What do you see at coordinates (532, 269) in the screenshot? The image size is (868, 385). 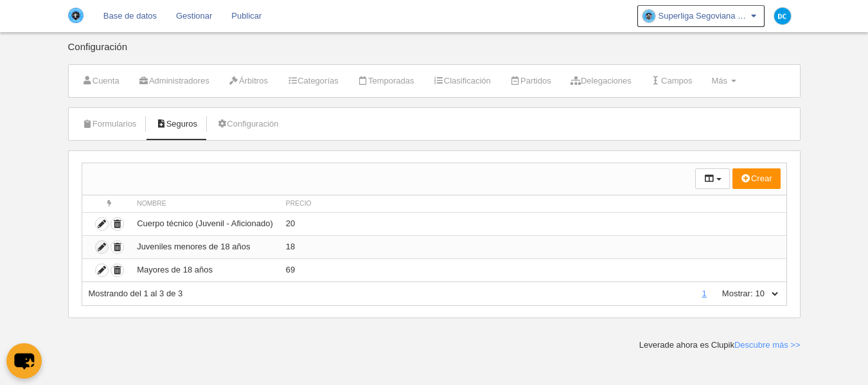 I see `td: 69` at bounding box center [532, 269].